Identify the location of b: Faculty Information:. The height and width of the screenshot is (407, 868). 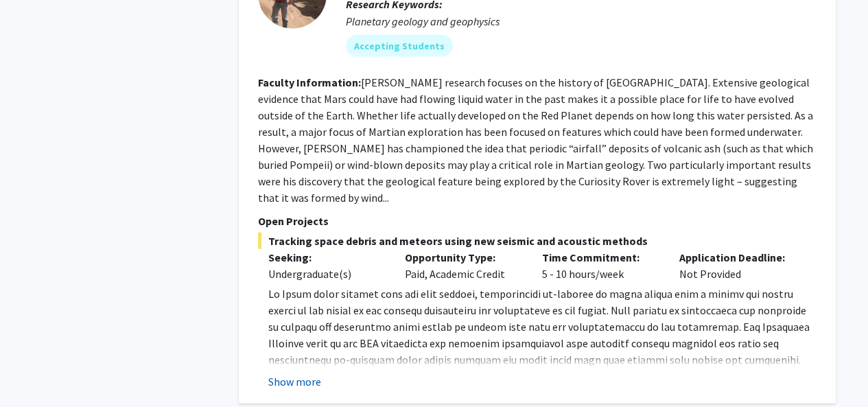
(310, 81).